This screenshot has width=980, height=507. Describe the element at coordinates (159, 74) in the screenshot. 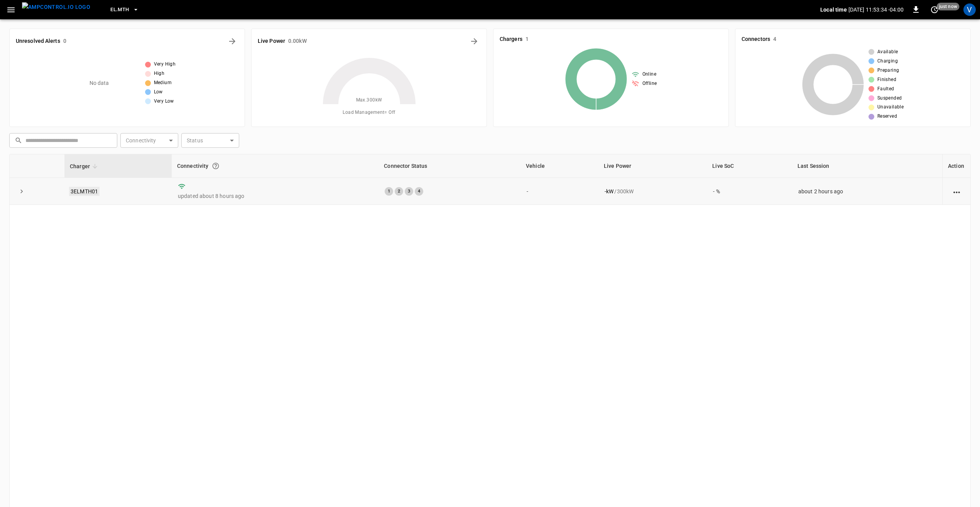

I see `span: High` at that location.